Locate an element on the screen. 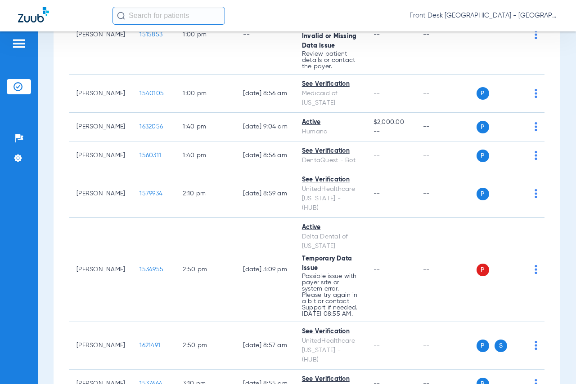  div: Chat Widget is located at coordinates (553, 363).